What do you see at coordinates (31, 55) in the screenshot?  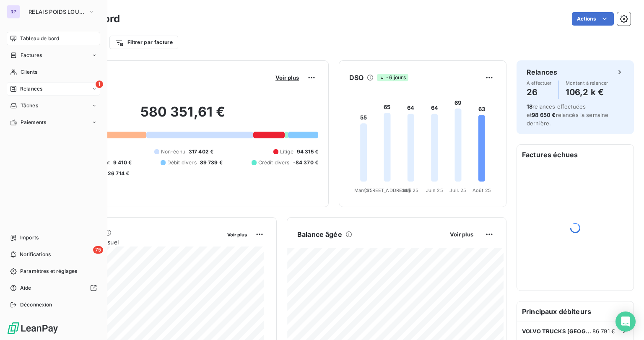 I see `span: Factures` at bounding box center [31, 55].